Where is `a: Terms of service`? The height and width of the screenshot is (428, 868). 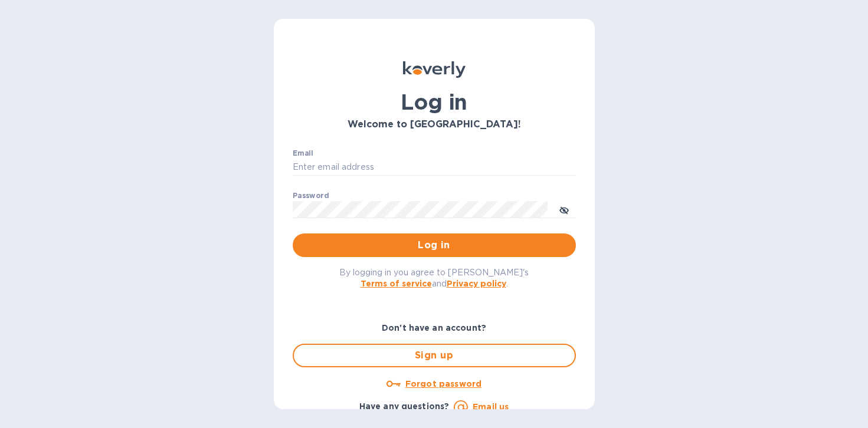
a: Terms of service is located at coordinates (396, 284).